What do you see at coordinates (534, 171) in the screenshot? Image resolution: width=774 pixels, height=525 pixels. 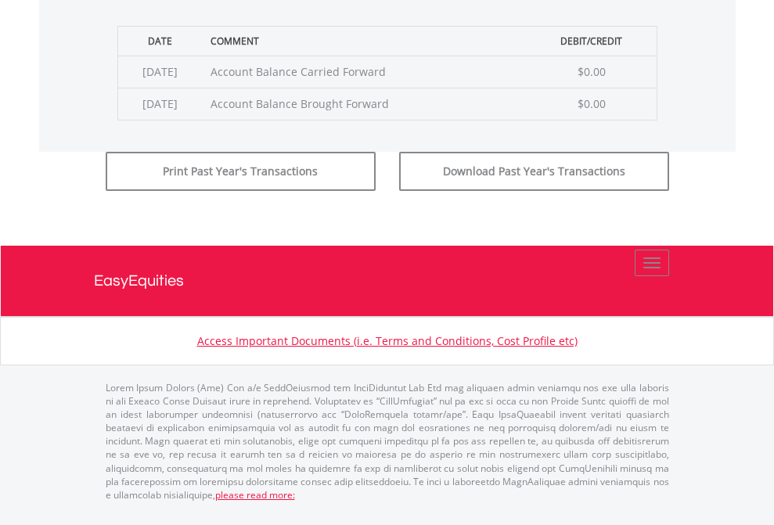 I see `button: Download Past Year's Transactions` at bounding box center [534, 171].